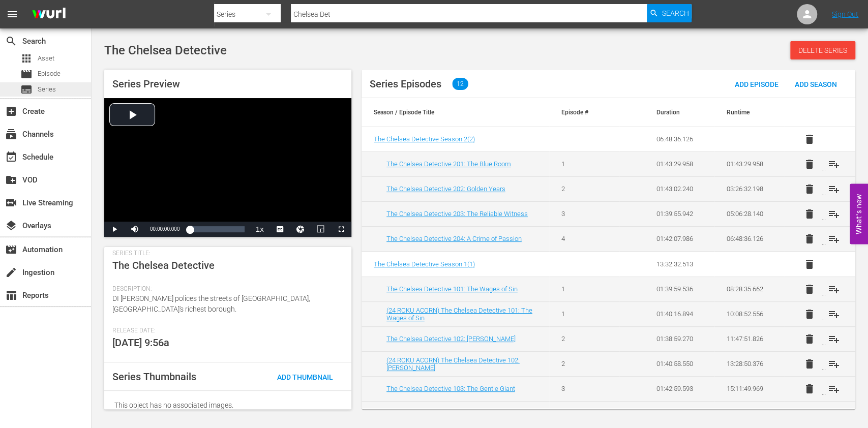 This screenshot has width=868, height=428. I want to click on td: 03:26:32.198, so click(750, 189).